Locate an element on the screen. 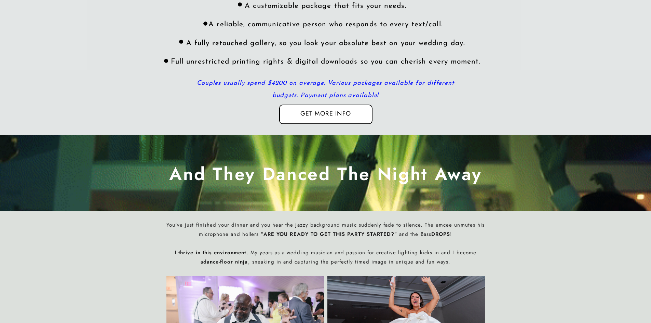  span: A customizable package that fits your needs. is located at coordinates (325, 6).